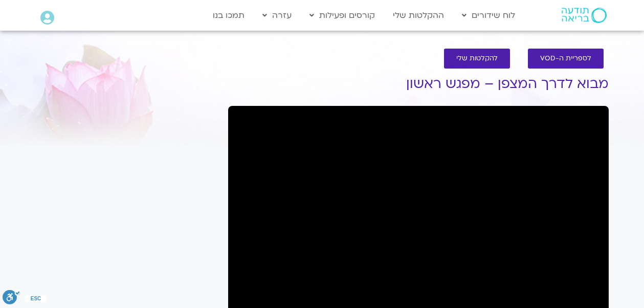  Describe the element at coordinates (477, 59) in the screenshot. I see `span: להקלטות שלי` at that location.